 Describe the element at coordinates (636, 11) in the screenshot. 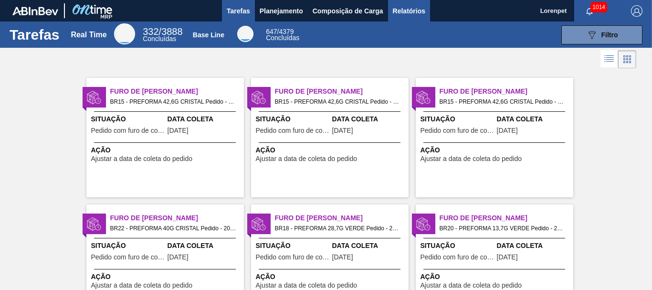

I see `img: Logout` at that location.